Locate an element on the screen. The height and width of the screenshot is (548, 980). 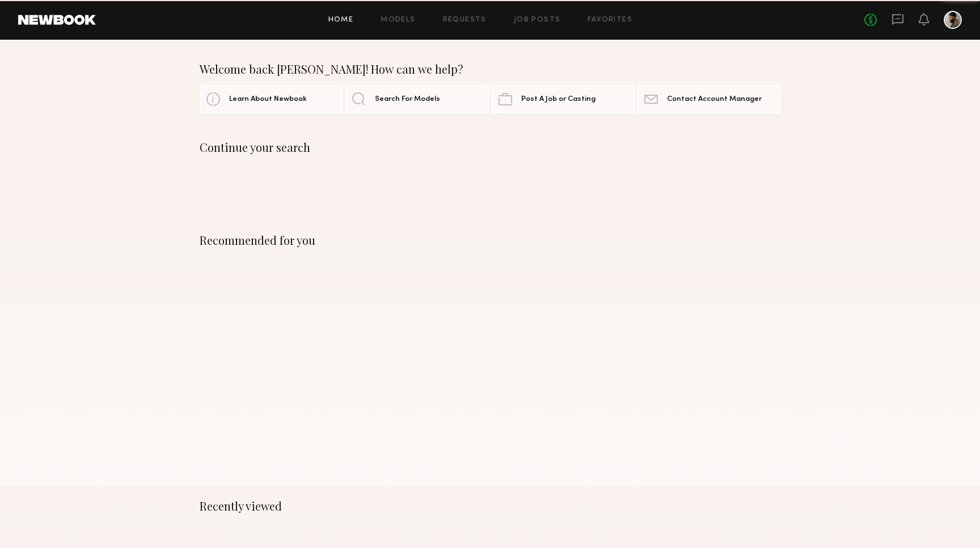
a: Job Posts is located at coordinates (537, 20).